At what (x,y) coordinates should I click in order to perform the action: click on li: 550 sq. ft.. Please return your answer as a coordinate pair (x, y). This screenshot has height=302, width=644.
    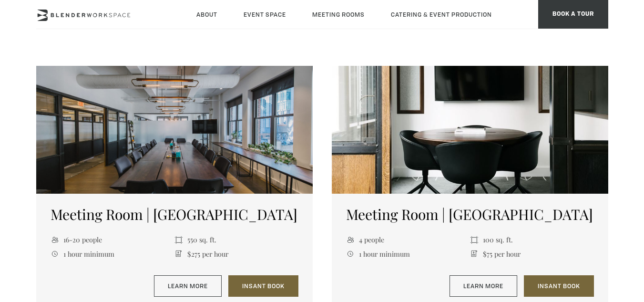
    Looking at the image, I should click on (236, 240).